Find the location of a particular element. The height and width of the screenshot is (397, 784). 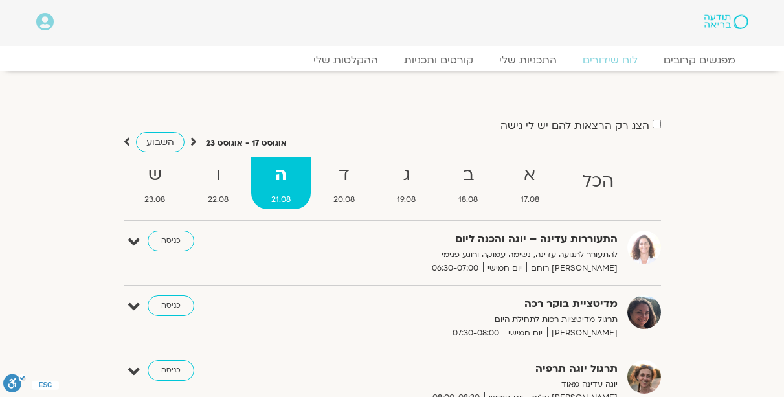

span: 20.08 is located at coordinates (344, 199).